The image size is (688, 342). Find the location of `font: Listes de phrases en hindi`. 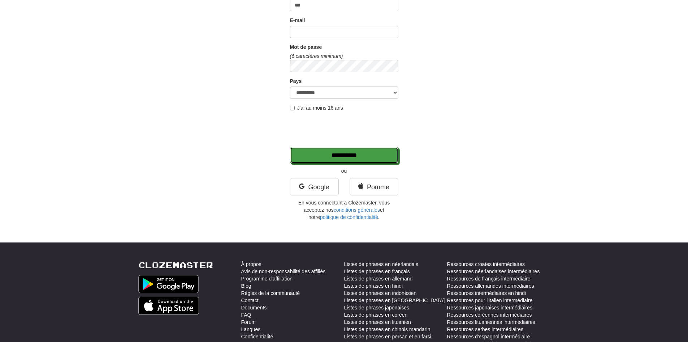

font: Listes de phrases en hindi is located at coordinates (374, 285).